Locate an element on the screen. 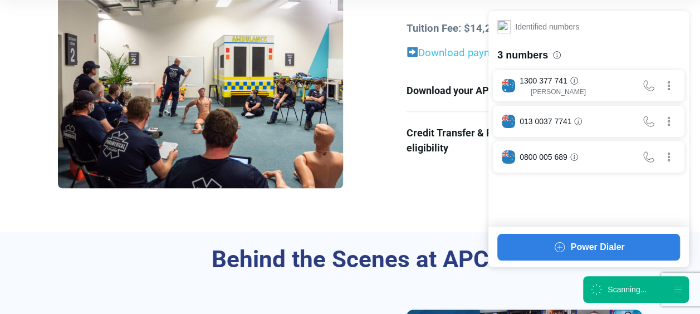 This screenshot has width=700, height=314. a: Download your APC Course Guide is located at coordinates (524, 90).